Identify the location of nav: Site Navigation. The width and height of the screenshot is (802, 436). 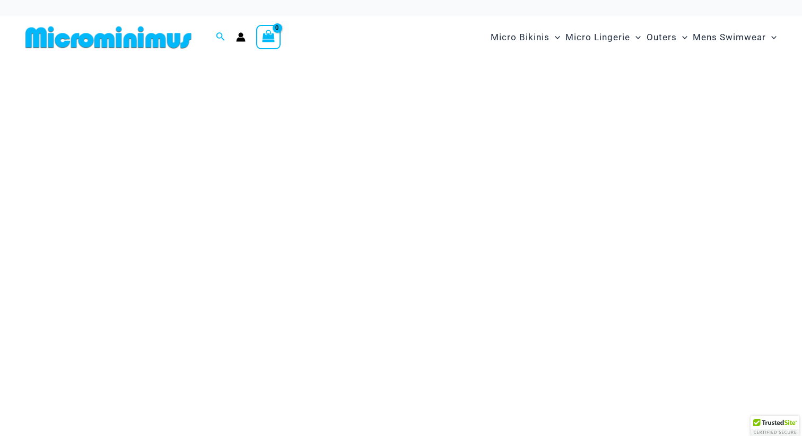
(633, 37).